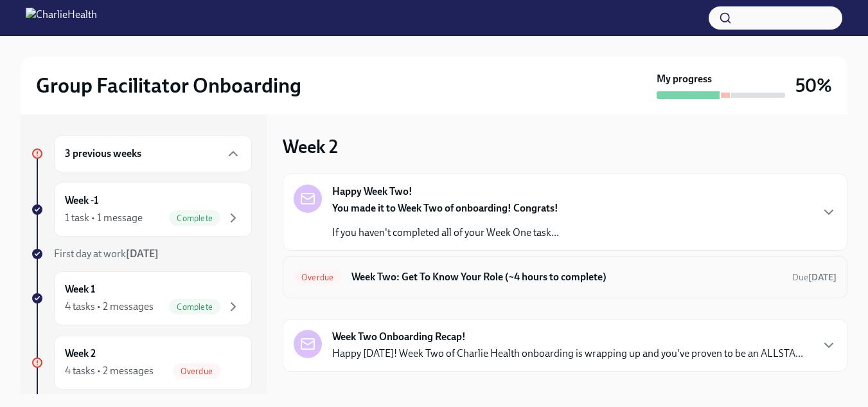 Image resolution: width=868 pixels, height=407 pixels. What do you see at coordinates (153, 153) in the screenshot?
I see `div: 3 previous weeks` at bounding box center [153, 153].